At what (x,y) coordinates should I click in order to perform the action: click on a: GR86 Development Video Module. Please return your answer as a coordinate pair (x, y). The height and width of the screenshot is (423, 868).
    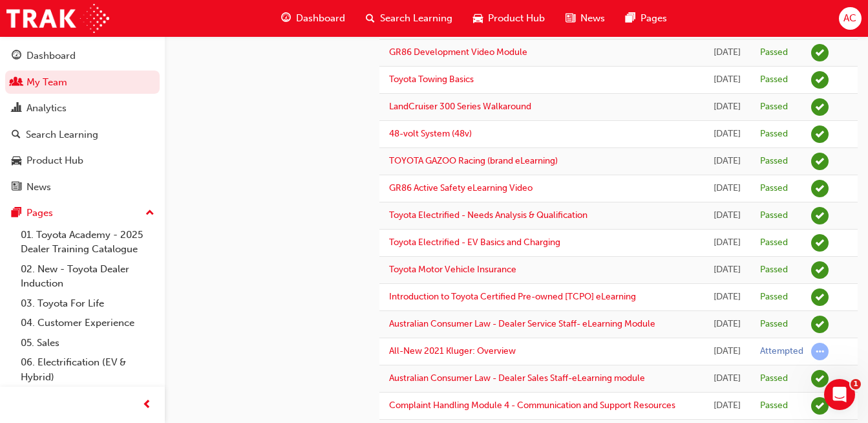
    Looking at the image, I should click on (459, 52).